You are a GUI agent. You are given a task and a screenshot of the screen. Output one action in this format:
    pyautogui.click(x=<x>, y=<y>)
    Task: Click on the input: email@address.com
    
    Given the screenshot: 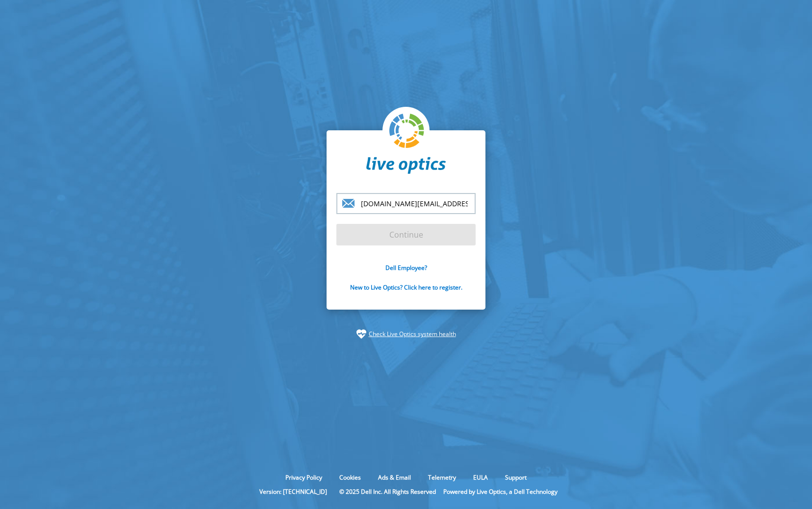 What is the action you would take?
    pyautogui.click(x=406, y=203)
    